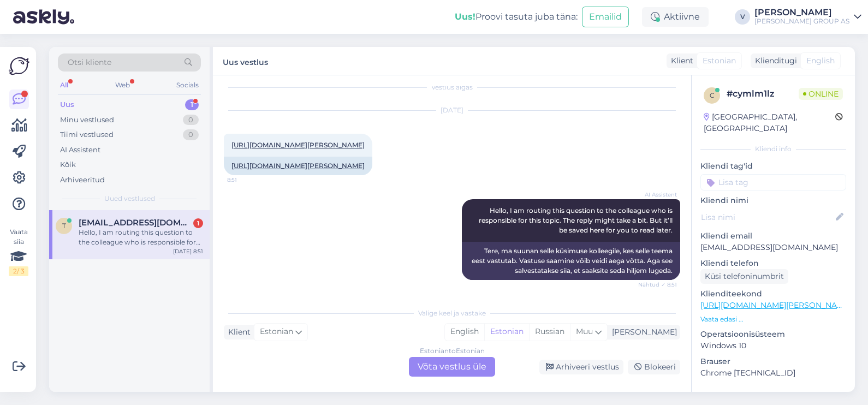 The height and width of the screenshot is (405, 868). Describe the element at coordinates (19, 66) in the screenshot. I see `img: Askly Logo` at that location.